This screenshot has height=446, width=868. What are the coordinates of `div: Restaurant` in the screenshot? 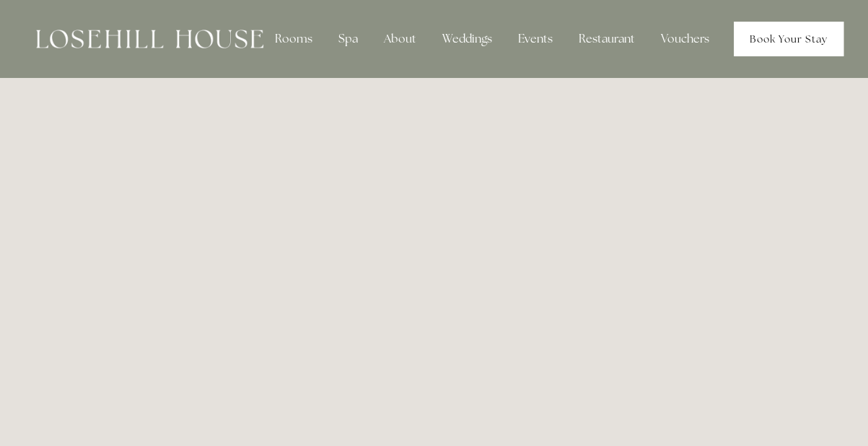 It's located at (607, 39).